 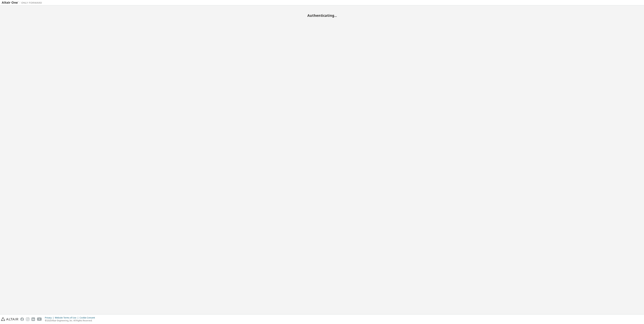 What do you see at coordinates (39, 319) in the screenshot?
I see `img: youtube.svg` at bounding box center [39, 319].